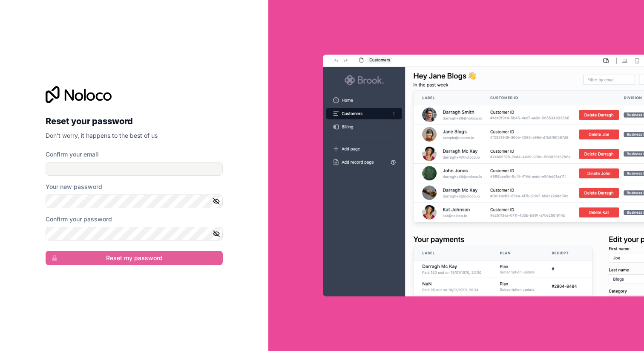 This screenshot has height=351, width=644. What do you see at coordinates (134, 234) in the screenshot?
I see `input: Confirm password` at bounding box center [134, 234].